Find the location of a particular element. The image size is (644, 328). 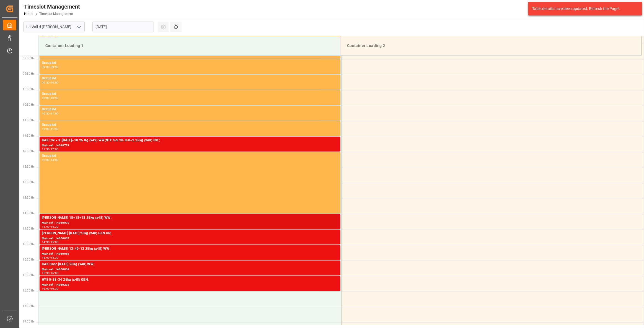

div: 16:30 is located at coordinates (55, 289).